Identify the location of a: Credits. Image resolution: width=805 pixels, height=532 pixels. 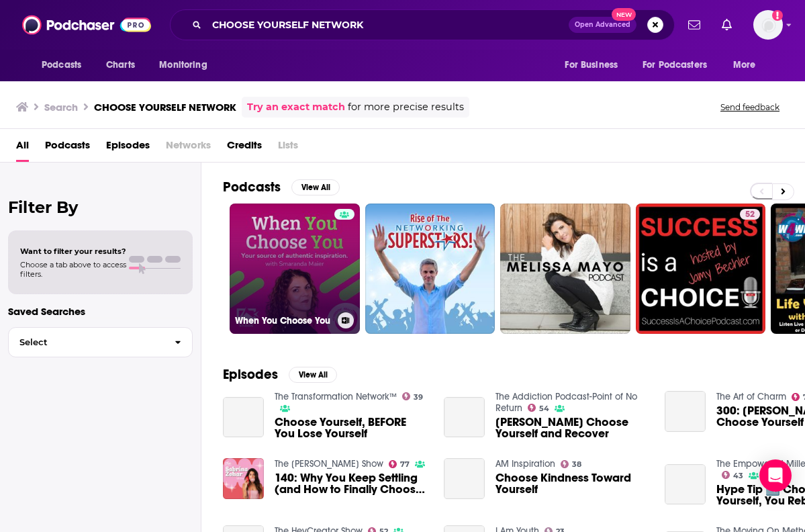
(245, 148).